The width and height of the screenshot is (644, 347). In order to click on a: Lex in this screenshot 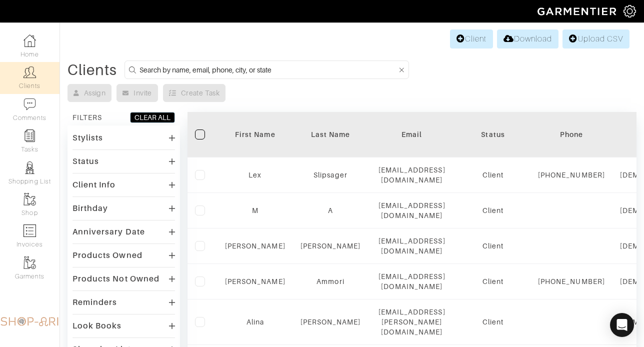, I will do `click(255, 175)`.